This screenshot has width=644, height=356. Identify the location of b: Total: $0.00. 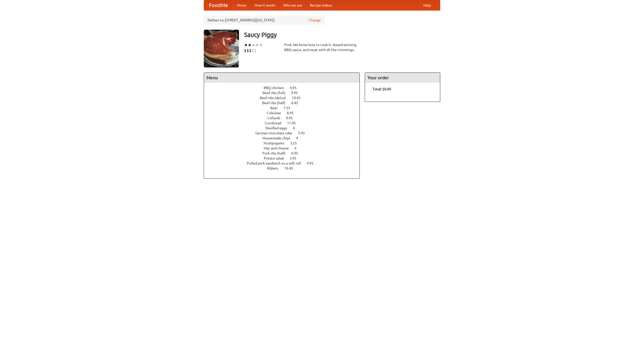
(382, 89).